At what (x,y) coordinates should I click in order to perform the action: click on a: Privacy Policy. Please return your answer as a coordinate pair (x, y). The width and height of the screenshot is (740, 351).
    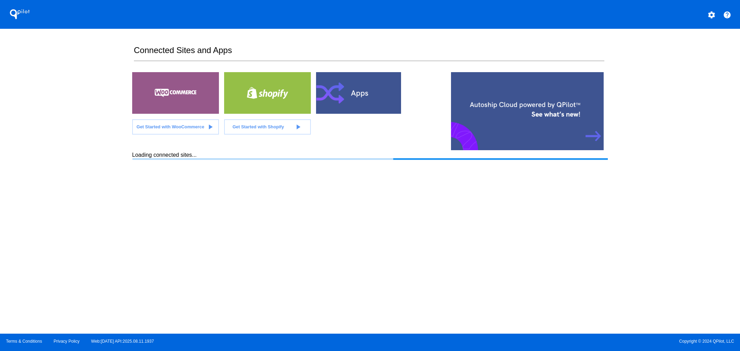
    Looking at the image, I should click on (67, 341).